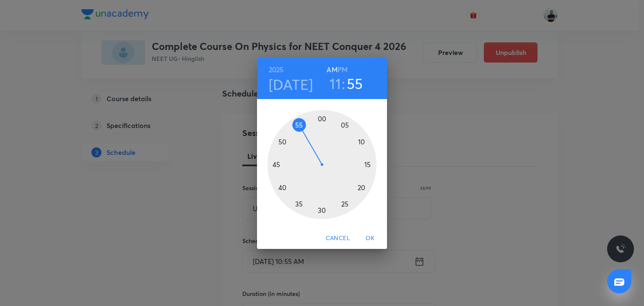  I want to click on button: 55, so click(355, 83).